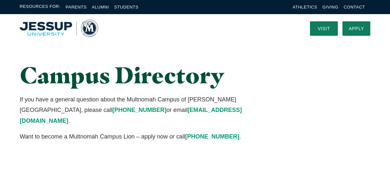  I want to click on img: Multnomah University Logo, so click(59, 29).